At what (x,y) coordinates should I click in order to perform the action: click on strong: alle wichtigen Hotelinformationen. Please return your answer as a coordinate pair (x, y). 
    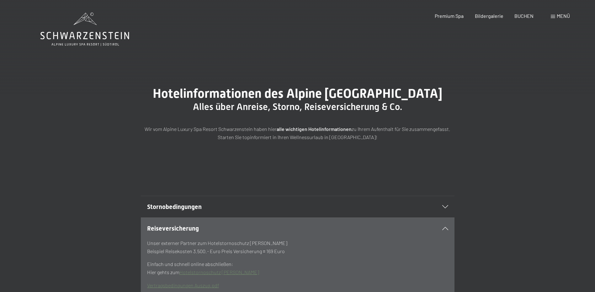
    Looking at the image, I should click on (314, 129).